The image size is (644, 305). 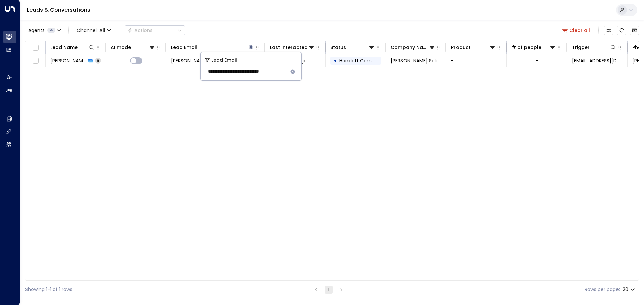 What do you see at coordinates (329, 289) in the screenshot?
I see `nav: pagination navigation` at bounding box center [329, 289].